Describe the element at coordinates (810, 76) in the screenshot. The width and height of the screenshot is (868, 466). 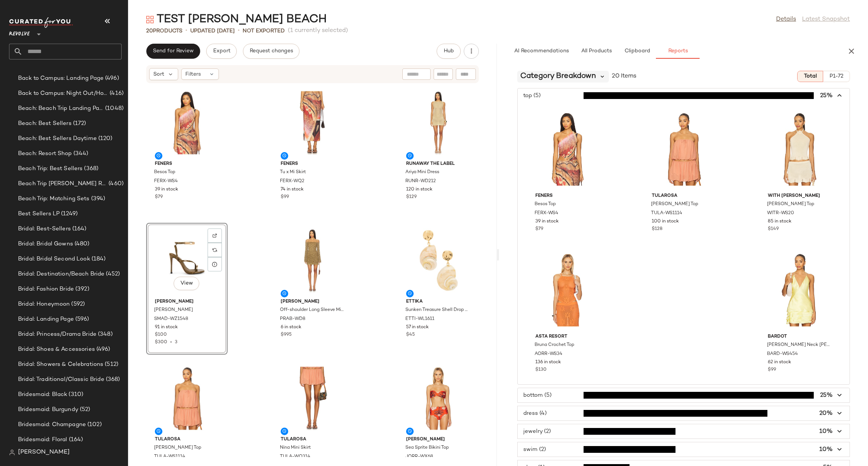
I see `span: Total` at that location.